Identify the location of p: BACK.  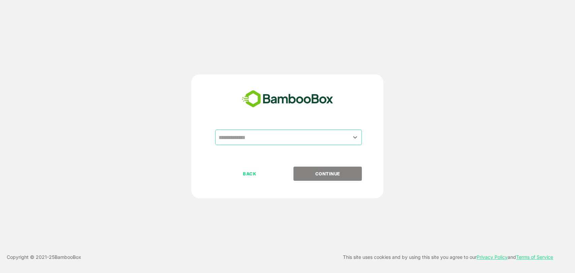
(250, 174).